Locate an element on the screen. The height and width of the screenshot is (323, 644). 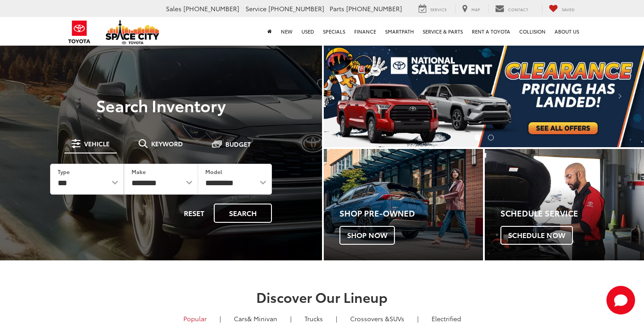
a: Specials is located at coordinates (334, 31).